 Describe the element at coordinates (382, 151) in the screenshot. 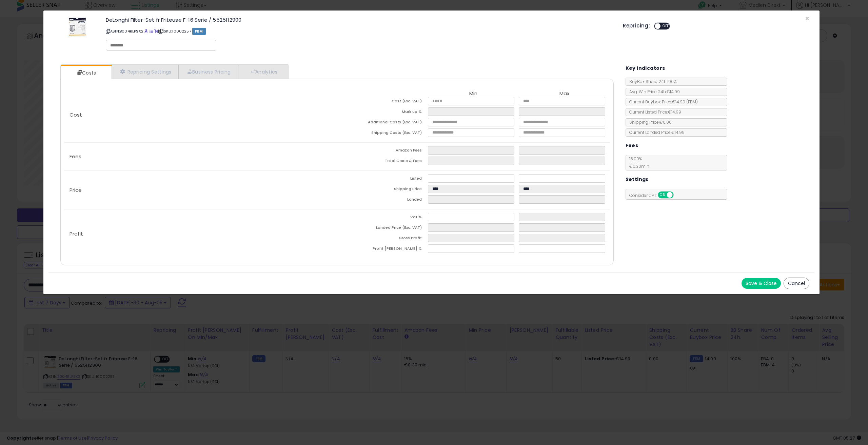

I see `td: Amazon Fees` at that location.